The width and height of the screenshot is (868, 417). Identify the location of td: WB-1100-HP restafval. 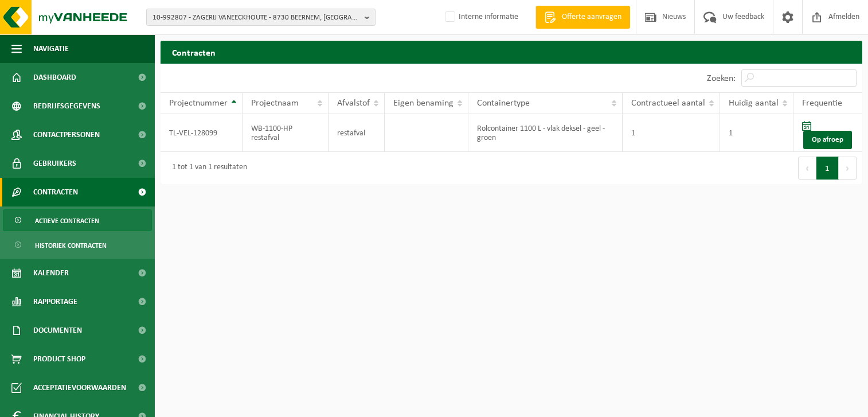
(286, 133).